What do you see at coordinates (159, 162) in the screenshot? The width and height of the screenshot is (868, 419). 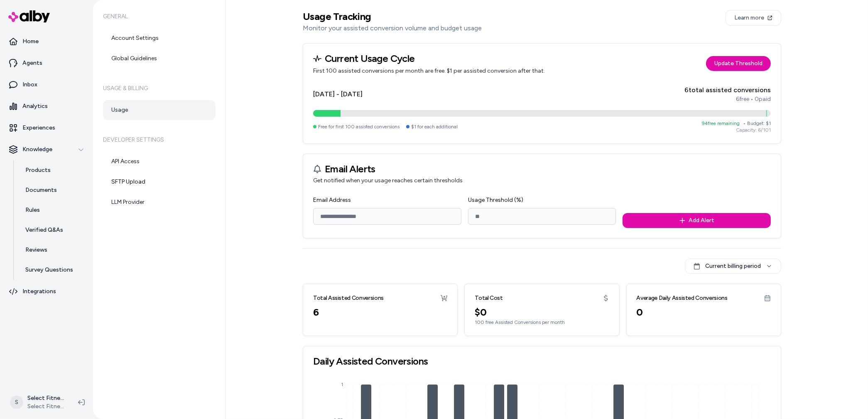 I see `a: API Access` at bounding box center [159, 162].